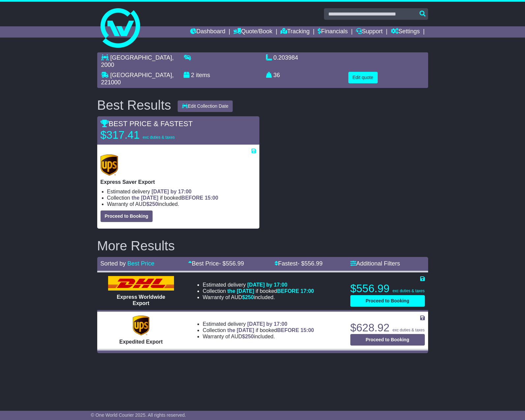 This screenshot has height=420, width=525. I want to click on span: © One World Courier 2025. All rights reserved., so click(139, 415).